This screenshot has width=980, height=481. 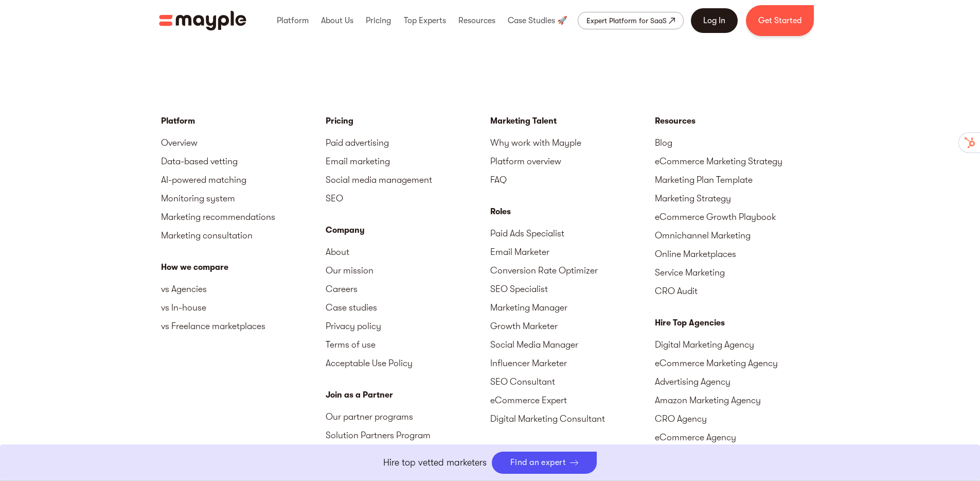 I want to click on a: Advertising Agency, so click(x=737, y=382).